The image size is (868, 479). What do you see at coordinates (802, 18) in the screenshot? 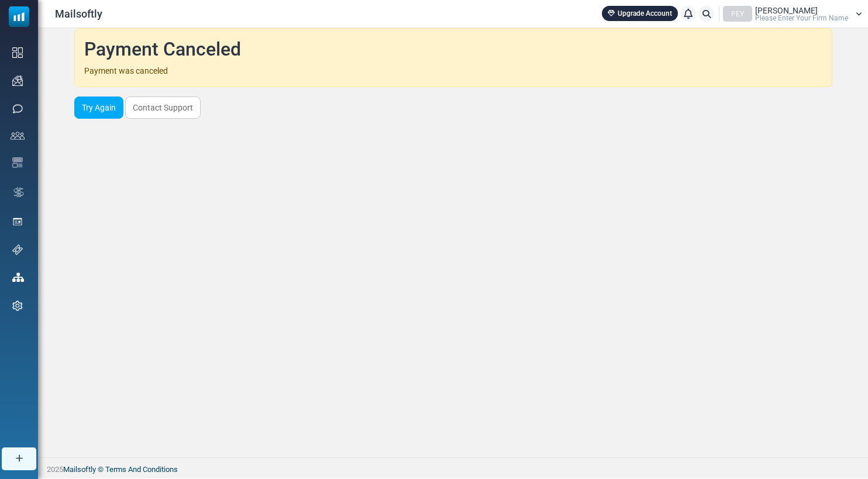
I see `span: Please Enter Your Firm Name` at bounding box center [802, 18].